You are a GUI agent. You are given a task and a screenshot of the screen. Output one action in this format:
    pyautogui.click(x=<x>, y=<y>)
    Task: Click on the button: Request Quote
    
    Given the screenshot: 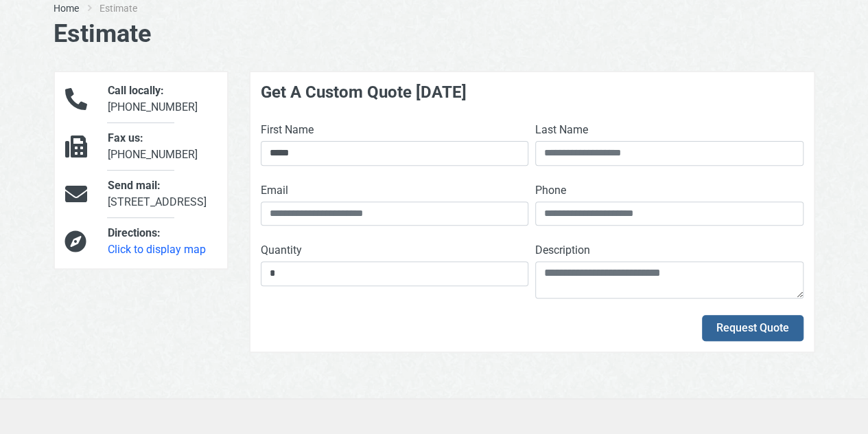 What is the action you would take?
    pyautogui.click(x=753, y=328)
    